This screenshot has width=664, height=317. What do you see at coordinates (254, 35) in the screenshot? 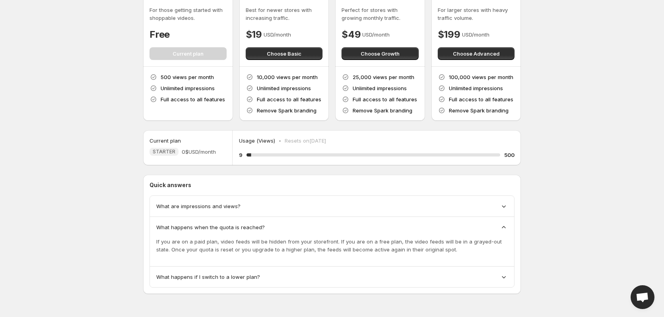
I see `h4: $19` at bounding box center [254, 35].